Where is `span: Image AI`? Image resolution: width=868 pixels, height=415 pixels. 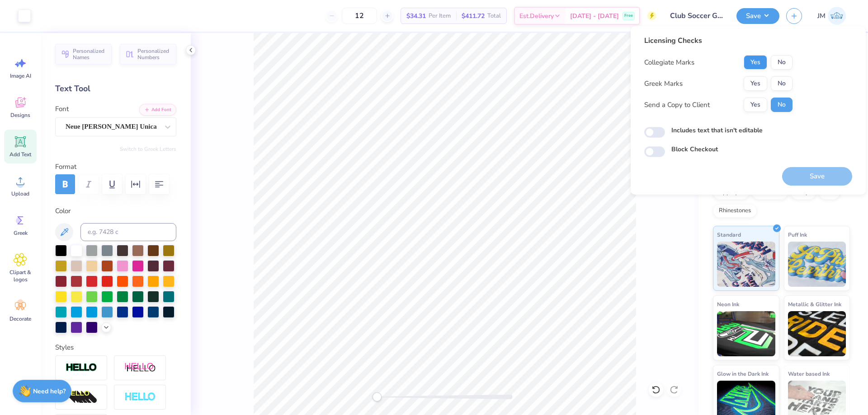 span: Image AI is located at coordinates (20, 76).